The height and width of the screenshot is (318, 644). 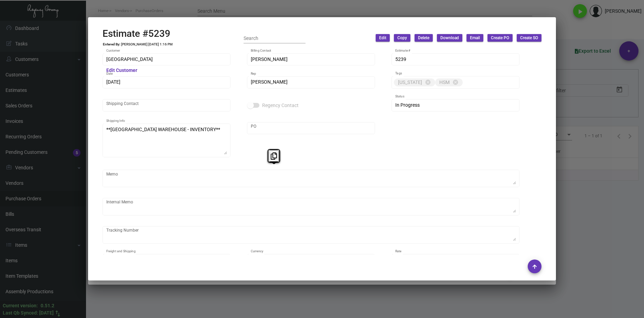 I want to click on button: Copy, so click(x=402, y=38).